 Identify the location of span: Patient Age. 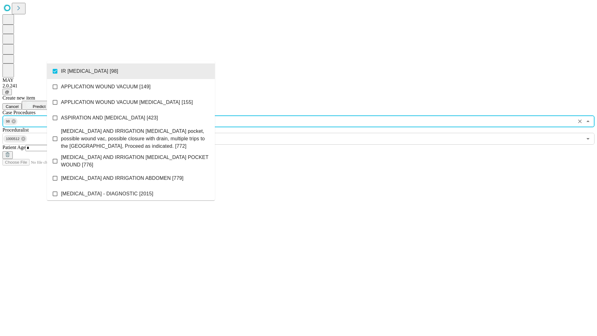
(14, 147).